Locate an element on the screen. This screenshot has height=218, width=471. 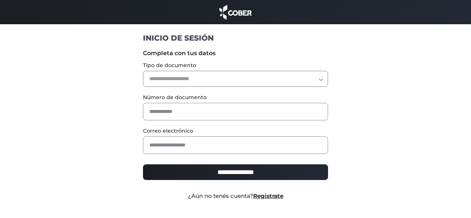
img: cober_marca.png is located at coordinates (236, 12).